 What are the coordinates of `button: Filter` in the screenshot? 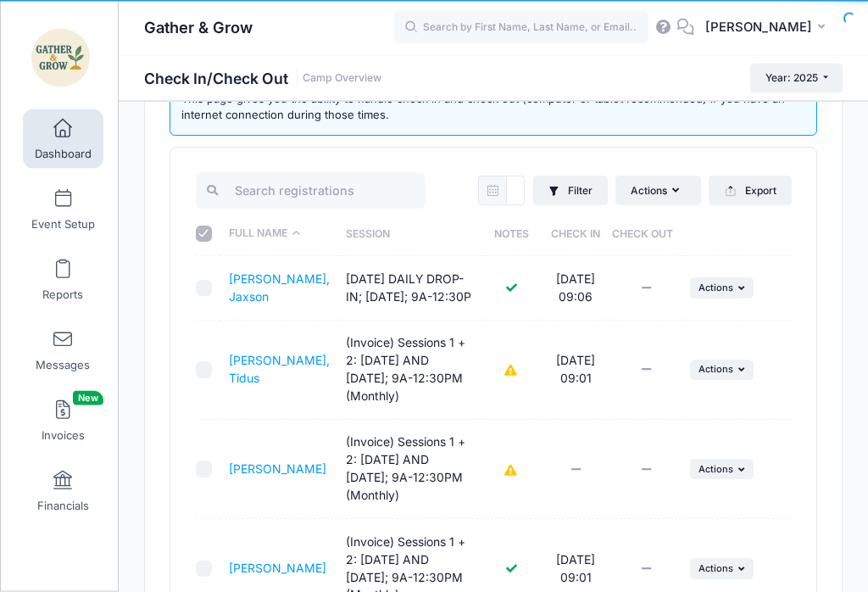 It's located at (571, 191).